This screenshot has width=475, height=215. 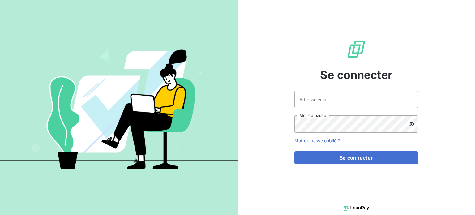 I want to click on a: Mot de passe oublié ?, so click(x=317, y=141).